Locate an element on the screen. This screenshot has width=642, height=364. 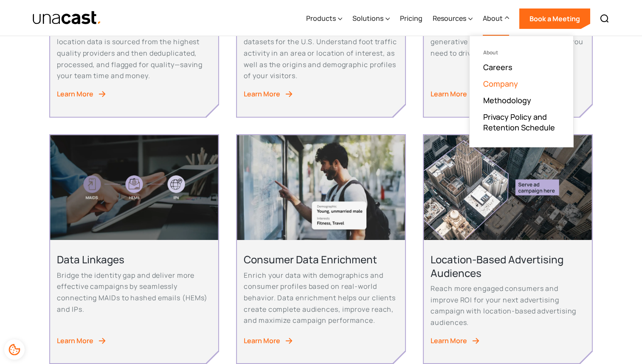
h2: Consumer Data Enrichment is located at coordinates (321, 259).